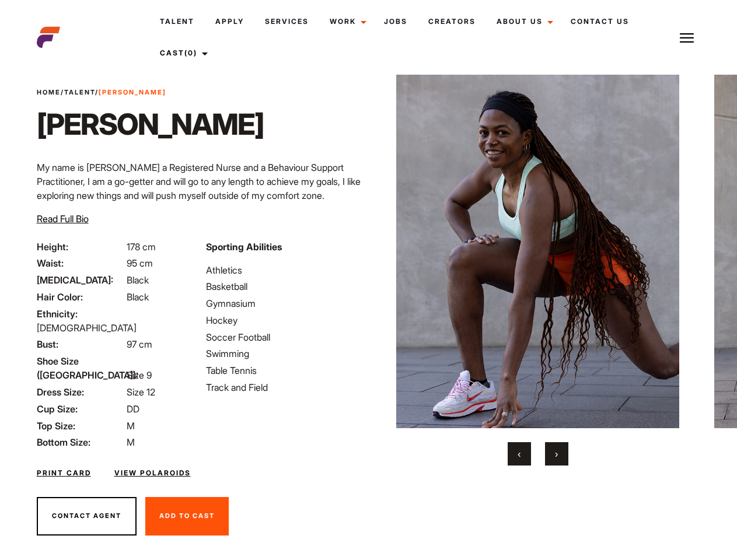  I want to click on a: Services, so click(286, 21).